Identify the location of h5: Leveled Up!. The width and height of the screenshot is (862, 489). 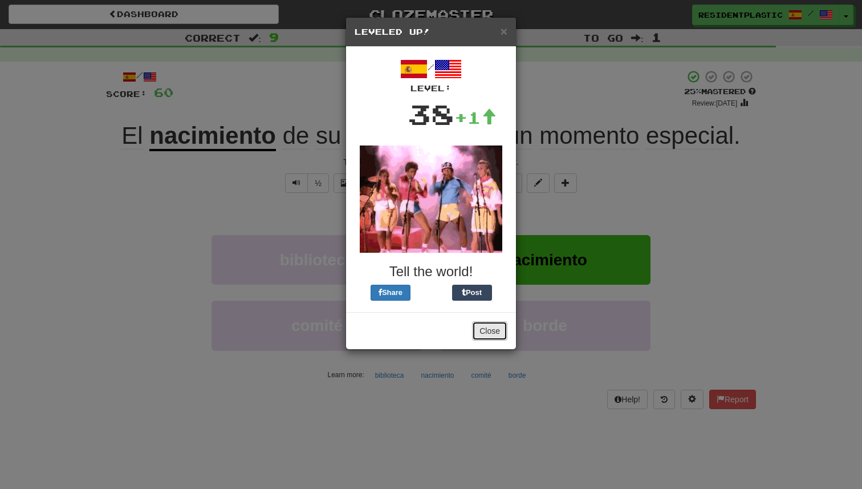
(431, 32).